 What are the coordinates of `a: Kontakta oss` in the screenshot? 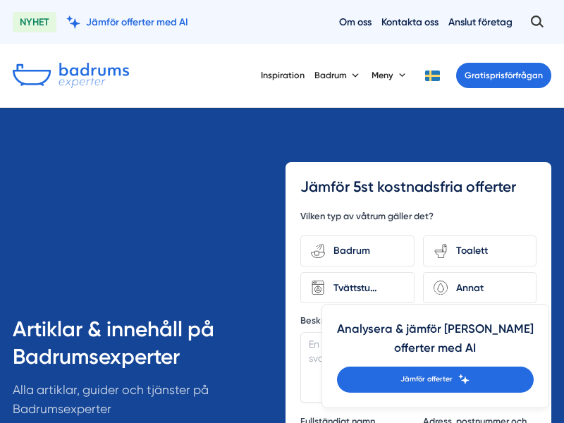 It's located at (409, 22).